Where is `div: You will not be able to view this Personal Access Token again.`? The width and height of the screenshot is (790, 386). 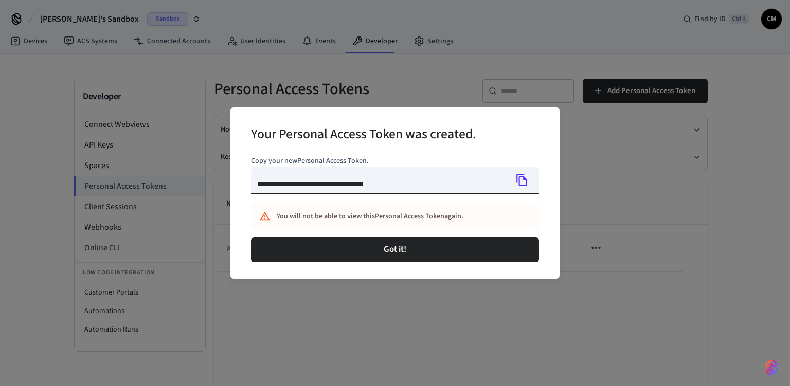
div: You will not be able to view this Personal Access Token again. is located at coordinates (385, 217).